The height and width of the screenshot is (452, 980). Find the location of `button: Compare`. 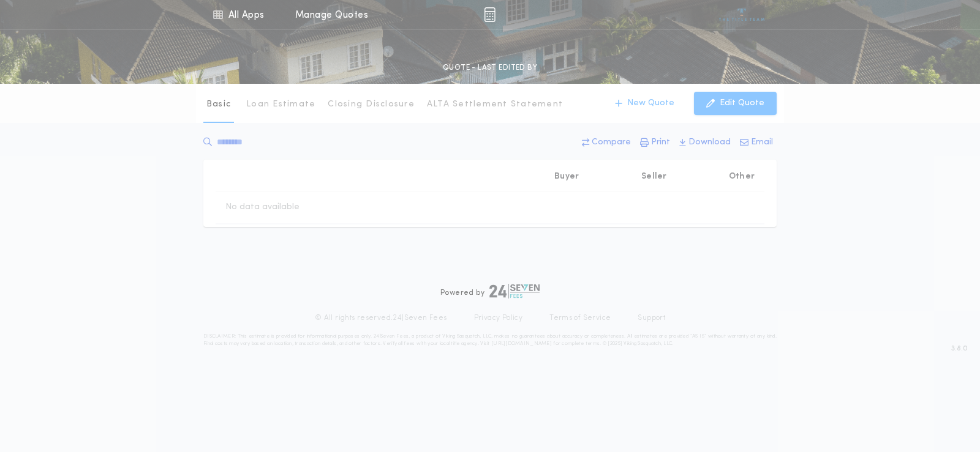

button: Compare is located at coordinates (606, 143).